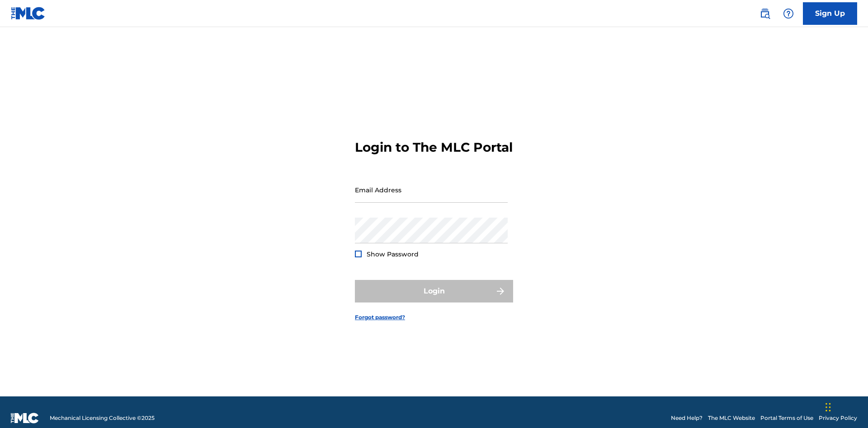 This screenshot has height=428, width=868. Describe the element at coordinates (765, 14) in the screenshot. I see `a: Public Search` at that location.